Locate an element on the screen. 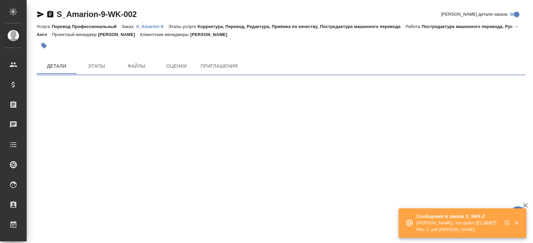 The image size is (533, 243). span: Приглашения is located at coordinates (219, 66).